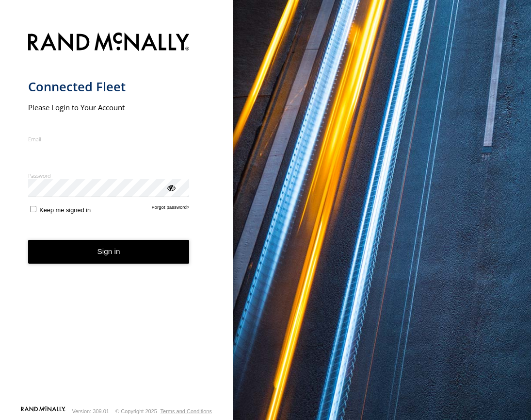 The height and width of the screenshot is (420, 531). Describe the element at coordinates (43, 411) in the screenshot. I see `a: Visit our Website` at that location.